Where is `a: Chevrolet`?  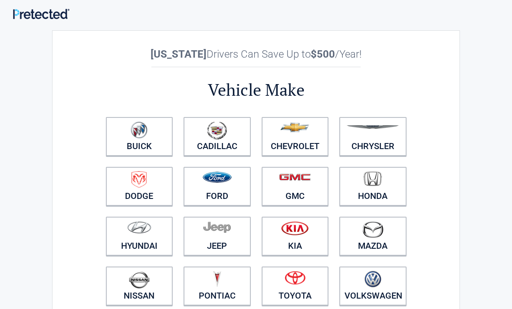
a: Chevrolet is located at coordinates (295, 137).